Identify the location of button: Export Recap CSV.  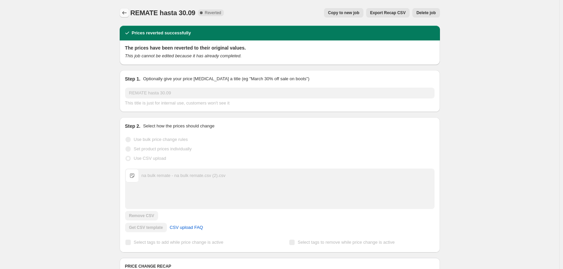
(388, 13).